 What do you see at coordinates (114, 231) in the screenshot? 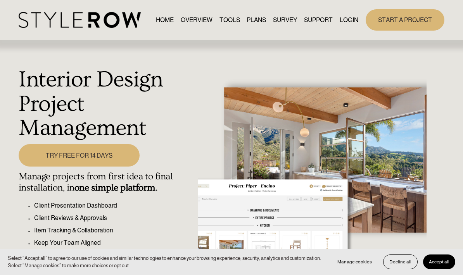
I see `p: Item Tracking & Collaboration` at bounding box center [114, 231].